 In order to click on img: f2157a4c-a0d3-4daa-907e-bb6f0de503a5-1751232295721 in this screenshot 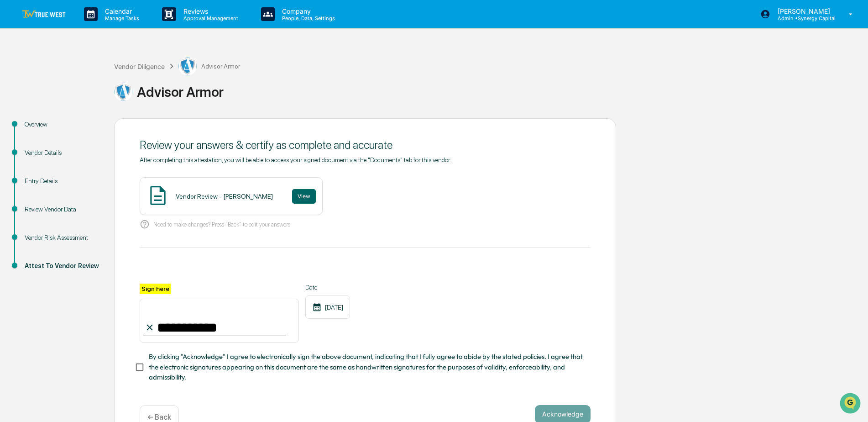, I will do `click(11, 11)`.